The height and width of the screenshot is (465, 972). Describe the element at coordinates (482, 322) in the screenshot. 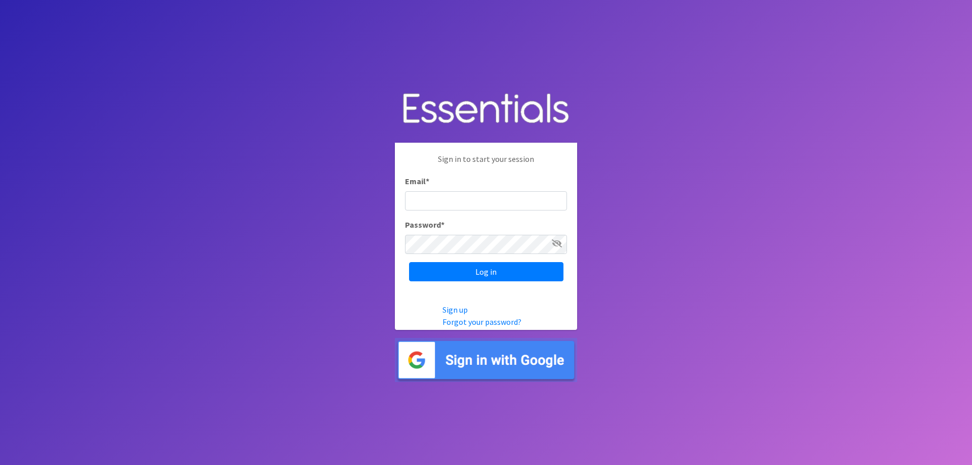

I see `a: Forgot your password?` at that location.